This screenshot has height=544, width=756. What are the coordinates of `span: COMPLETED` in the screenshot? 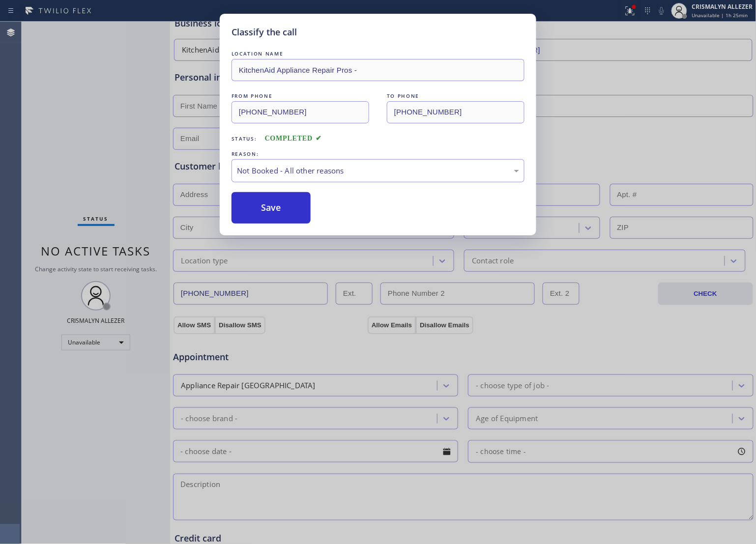 It's located at (294, 139).